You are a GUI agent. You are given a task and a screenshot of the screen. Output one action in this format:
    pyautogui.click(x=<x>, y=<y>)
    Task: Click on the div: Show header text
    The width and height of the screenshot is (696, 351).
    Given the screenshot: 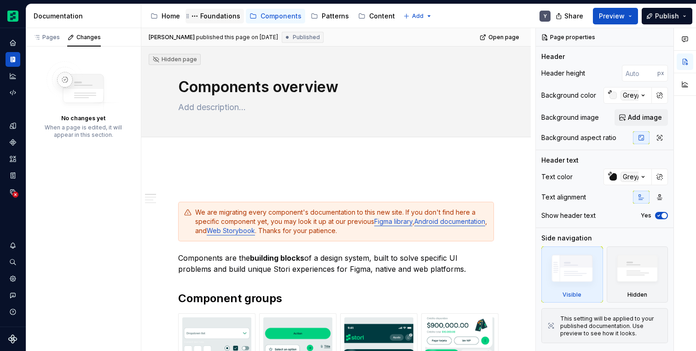 What is the action you would take?
    pyautogui.click(x=568, y=215)
    